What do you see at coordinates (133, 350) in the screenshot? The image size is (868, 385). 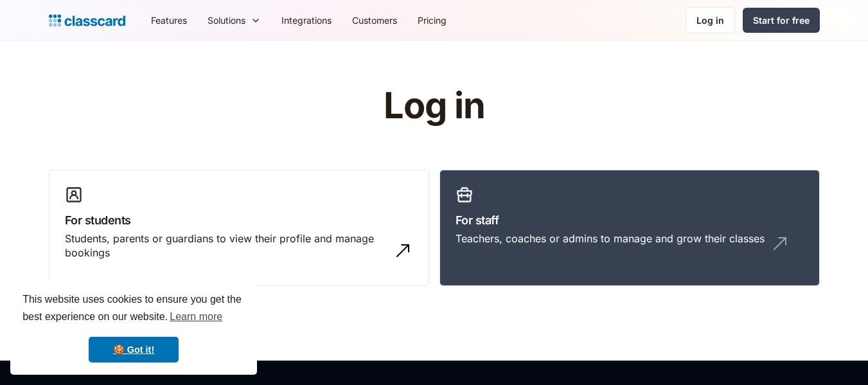 I see `a: dismiss cookie message` at bounding box center [133, 350].